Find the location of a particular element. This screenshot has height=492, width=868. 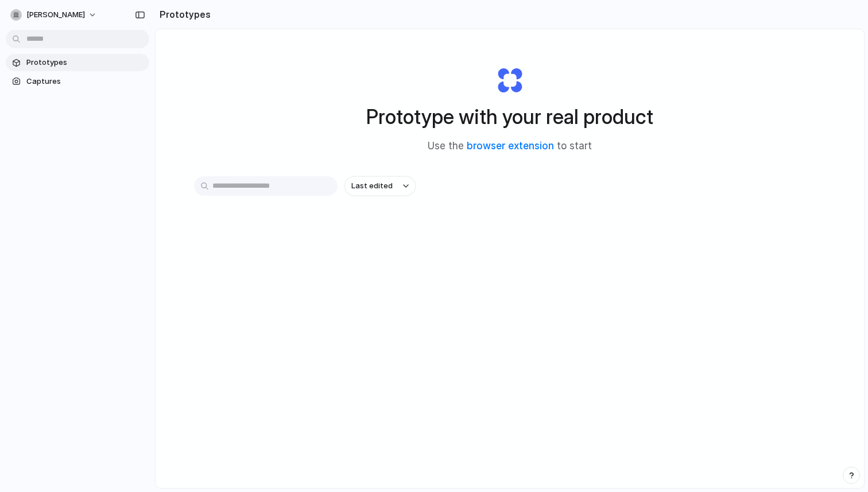

h1: Prototype with your real product is located at coordinates (510, 117).